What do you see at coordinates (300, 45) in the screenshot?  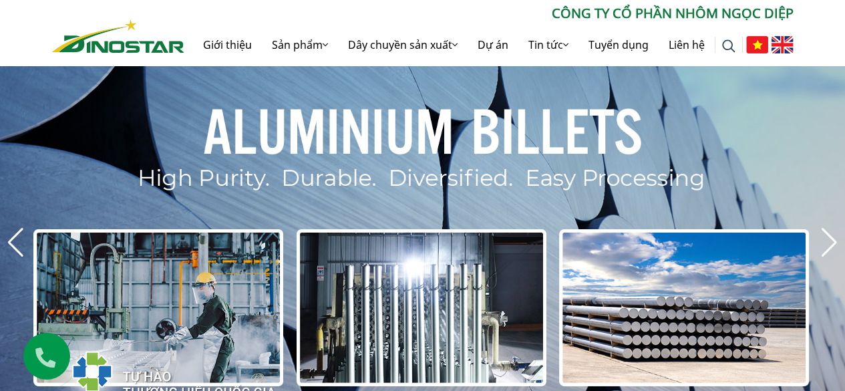 I see `a: Sản phẩm` at bounding box center [300, 45].